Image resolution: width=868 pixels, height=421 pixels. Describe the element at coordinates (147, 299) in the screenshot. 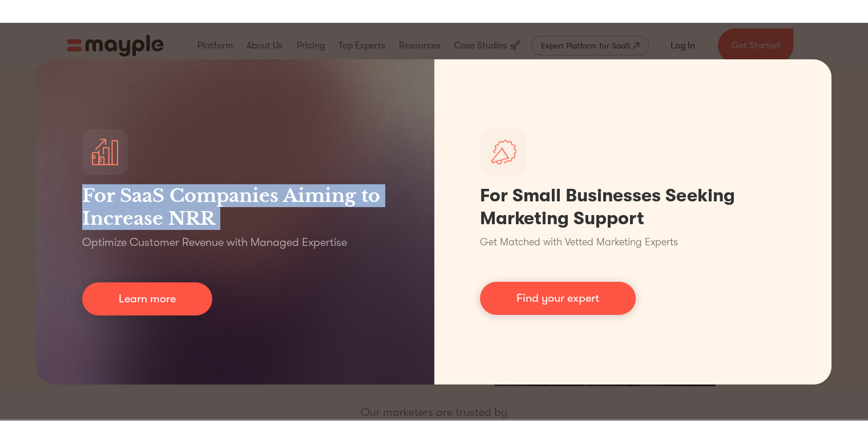

I see `a: Learn more` at that location.